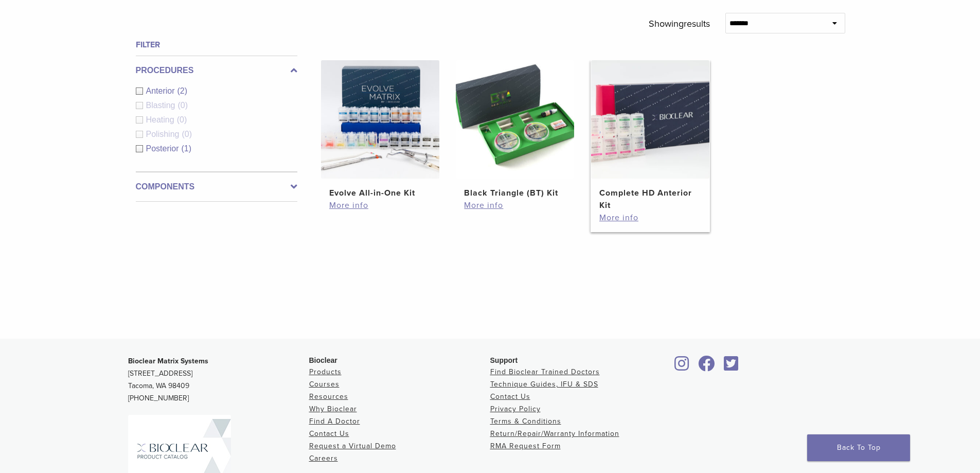  What do you see at coordinates (525, 446) in the screenshot?
I see `a: RMA Request Form` at bounding box center [525, 446].